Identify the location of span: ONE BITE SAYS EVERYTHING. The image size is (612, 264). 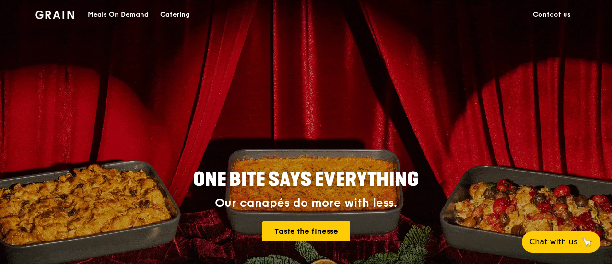
(306, 180).